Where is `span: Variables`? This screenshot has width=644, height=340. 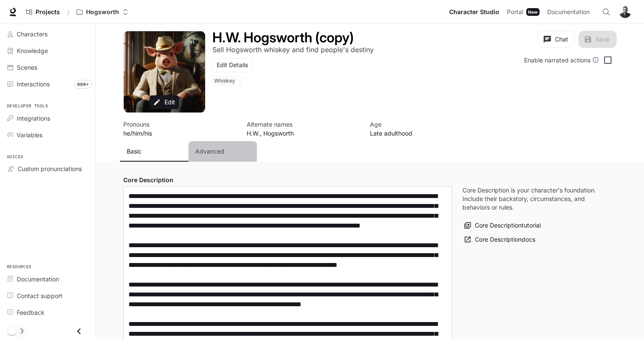
span: Variables is located at coordinates (30, 135).